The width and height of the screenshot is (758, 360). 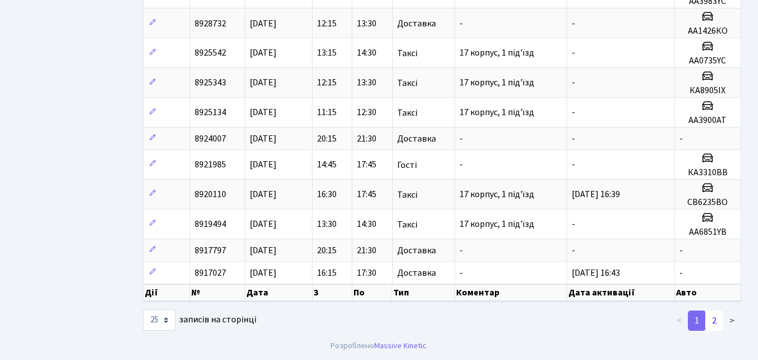 What do you see at coordinates (423, 292) in the screenshot?
I see `th: Тип` at bounding box center [423, 292].